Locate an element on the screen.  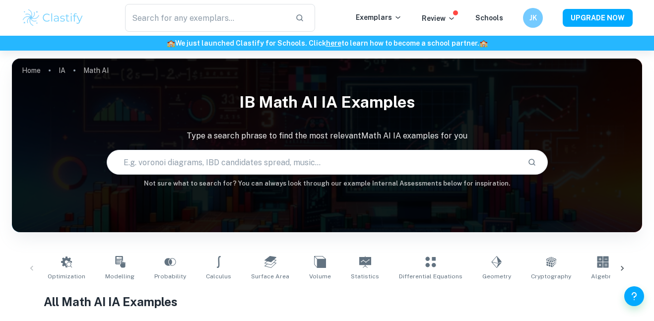
span: Algebra is located at coordinates (602, 276).